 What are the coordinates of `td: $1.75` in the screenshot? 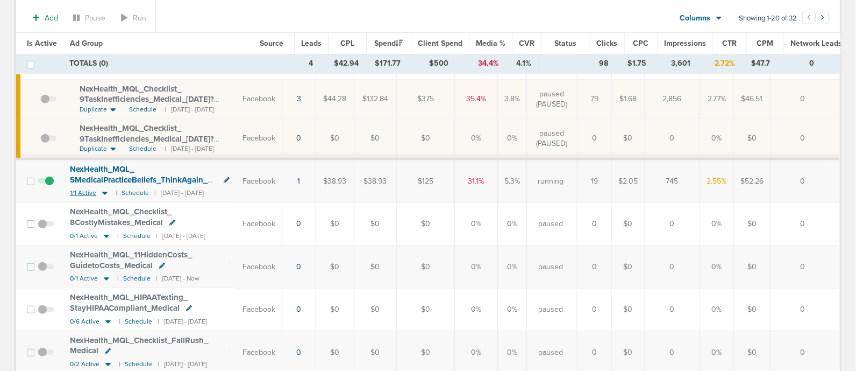 It's located at (637, 63).